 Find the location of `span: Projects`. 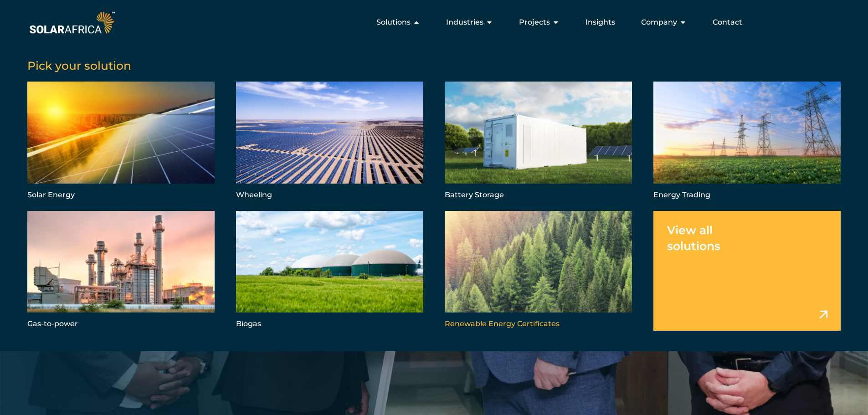

span: Projects is located at coordinates (535, 22).